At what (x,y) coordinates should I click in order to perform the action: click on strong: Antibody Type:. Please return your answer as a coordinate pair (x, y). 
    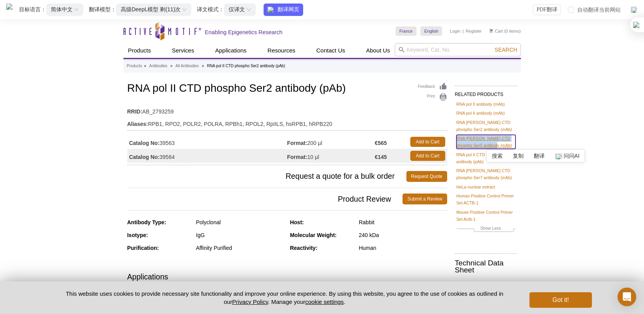
    Looking at the image, I should click on (147, 222).